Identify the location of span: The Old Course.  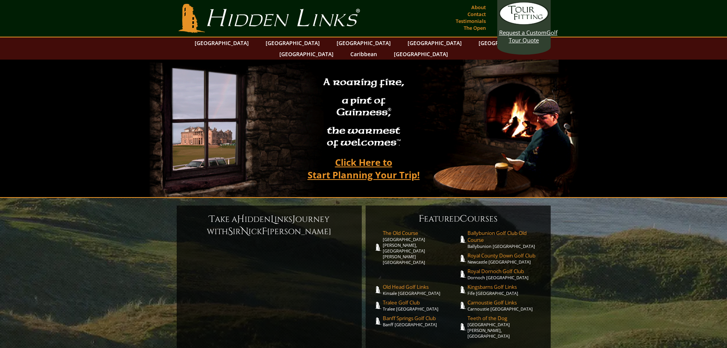
(421, 233).